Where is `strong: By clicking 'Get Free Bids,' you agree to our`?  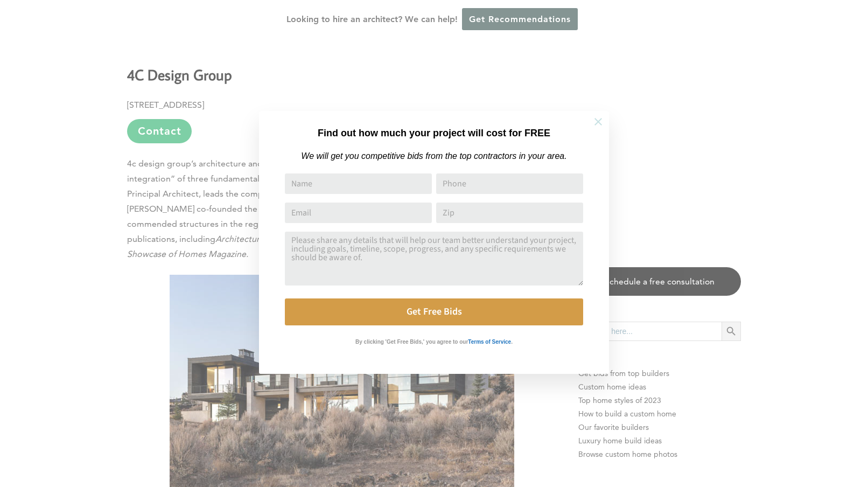
strong: By clicking 'Get Free Bids,' you agree to our is located at coordinates (411, 342).